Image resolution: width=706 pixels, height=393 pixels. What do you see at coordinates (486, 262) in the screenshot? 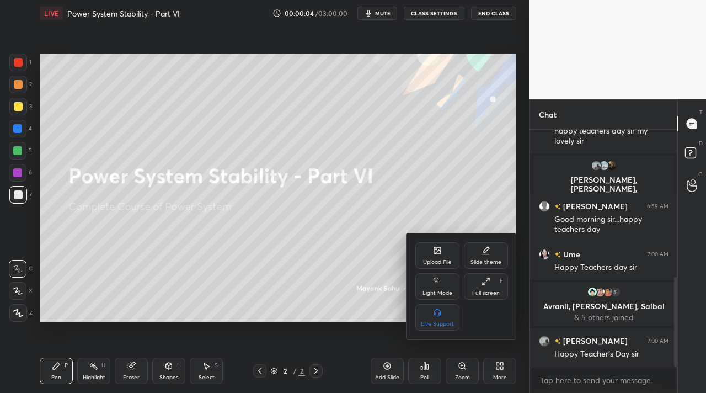
I see `div: Slide theme` at bounding box center [486, 262].